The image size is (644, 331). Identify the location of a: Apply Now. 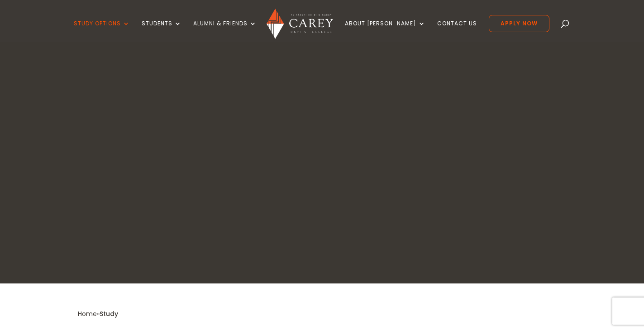
(519, 24).